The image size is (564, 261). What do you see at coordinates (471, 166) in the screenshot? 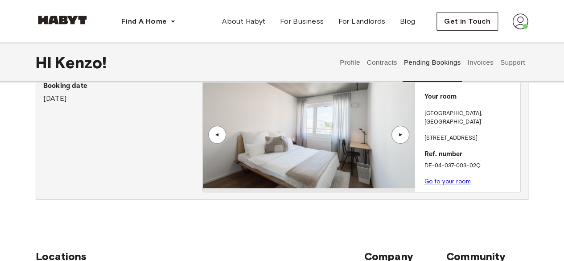
I see `p: DE-04-037-003-02Q` at bounding box center [471, 166].